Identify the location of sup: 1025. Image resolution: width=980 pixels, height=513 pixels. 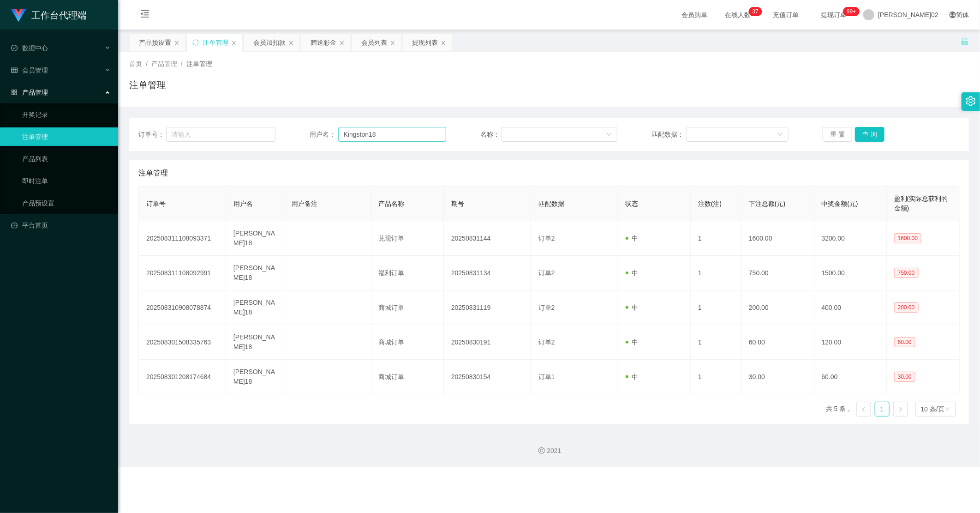
(851, 11).